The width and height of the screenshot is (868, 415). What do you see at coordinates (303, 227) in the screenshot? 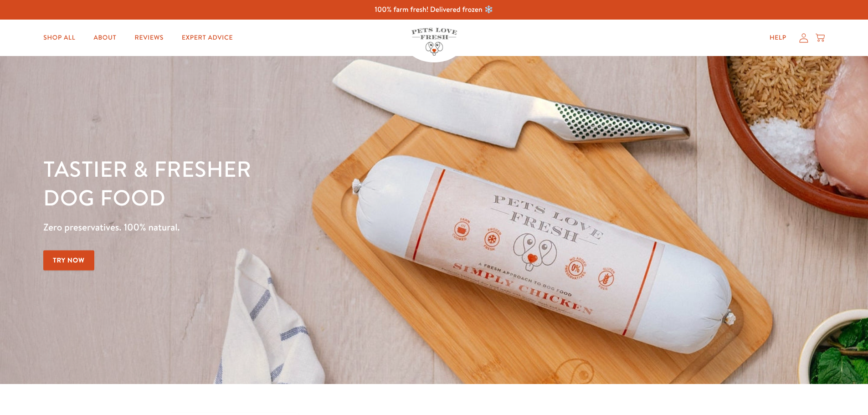
I see `p: Zero preservatives. 100% natural.` at bounding box center [303, 227].